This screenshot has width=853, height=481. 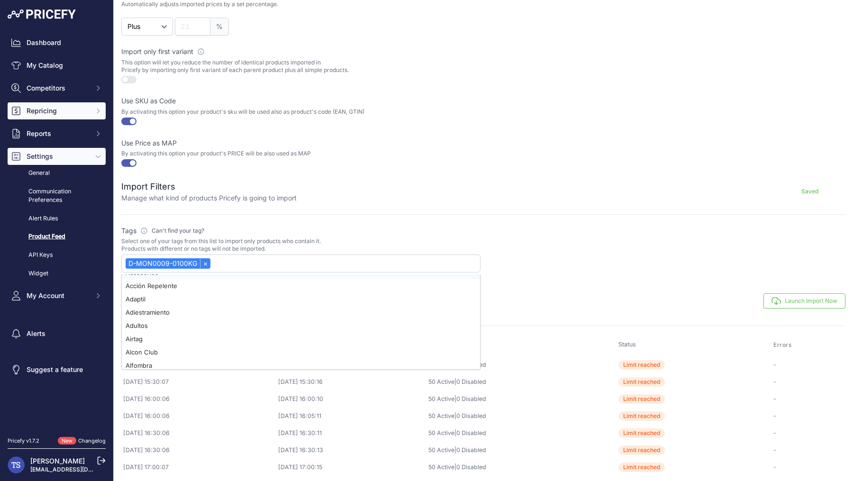 What do you see at coordinates (301, 112) in the screenshot?
I see `p: By activating this option your product's sku will be used also as product's code (EAN, GTIN)` at bounding box center [301, 112].